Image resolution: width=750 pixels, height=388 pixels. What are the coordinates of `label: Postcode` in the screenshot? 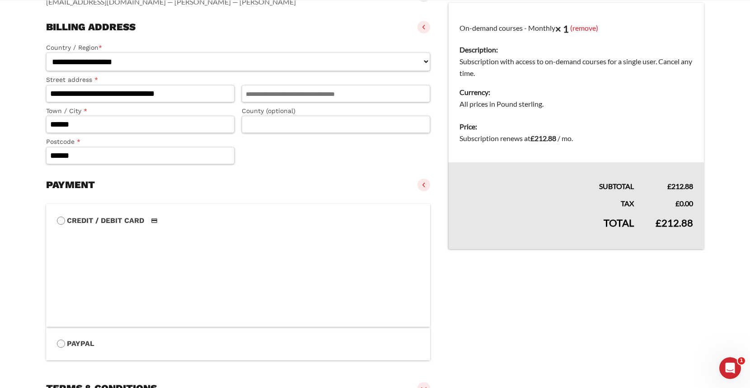 It's located at (140, 141).